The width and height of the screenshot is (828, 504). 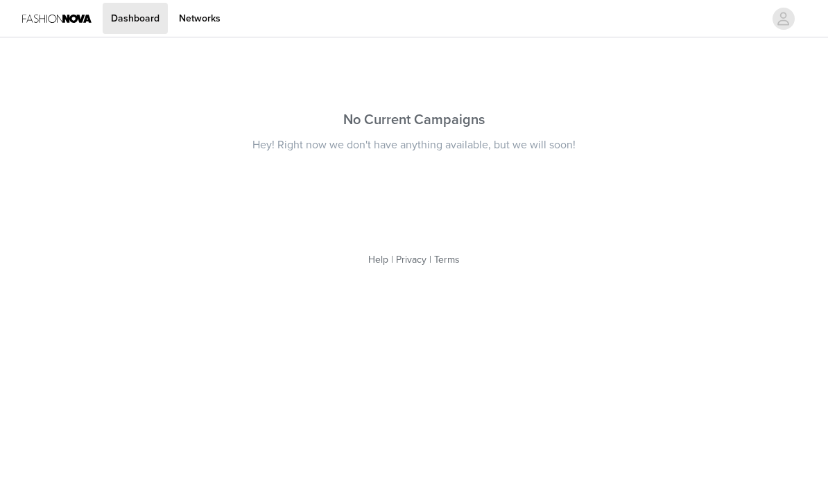 I want to click on div: No Current Campaigns, so click(x=414, y=120).